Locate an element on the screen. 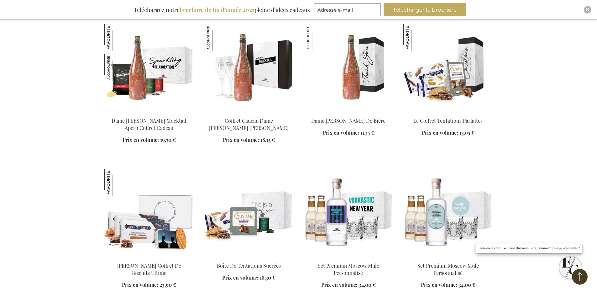 This screenshot has height=294, width=597. span: 13,95 € is located at coordinates (467, 132).